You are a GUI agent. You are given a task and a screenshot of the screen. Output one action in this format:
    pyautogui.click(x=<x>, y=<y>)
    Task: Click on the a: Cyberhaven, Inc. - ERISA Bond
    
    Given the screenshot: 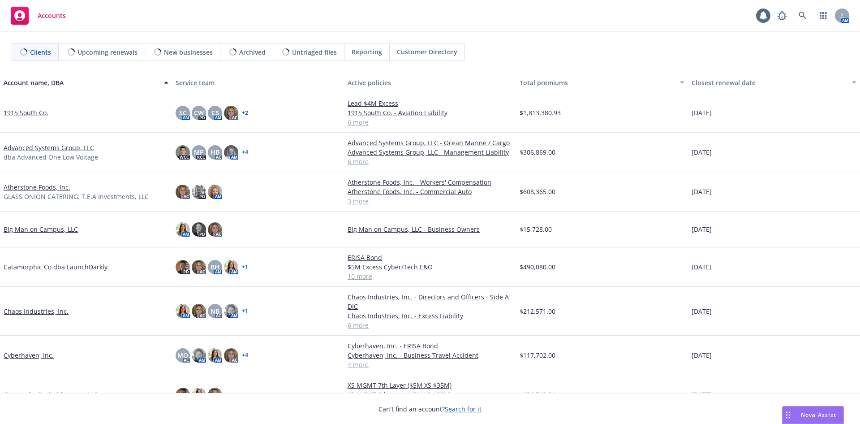 What is the action you would take?
    pyautogui.click(x=430, y=346)
    